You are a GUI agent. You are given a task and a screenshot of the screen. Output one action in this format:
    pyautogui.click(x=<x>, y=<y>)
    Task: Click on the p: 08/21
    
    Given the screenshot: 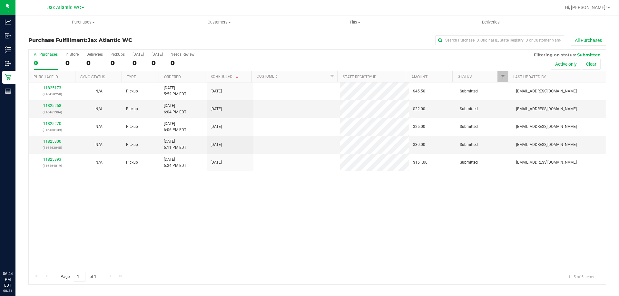 What is the action you would take?
    pyautogui.click(x=8, y=291)
    